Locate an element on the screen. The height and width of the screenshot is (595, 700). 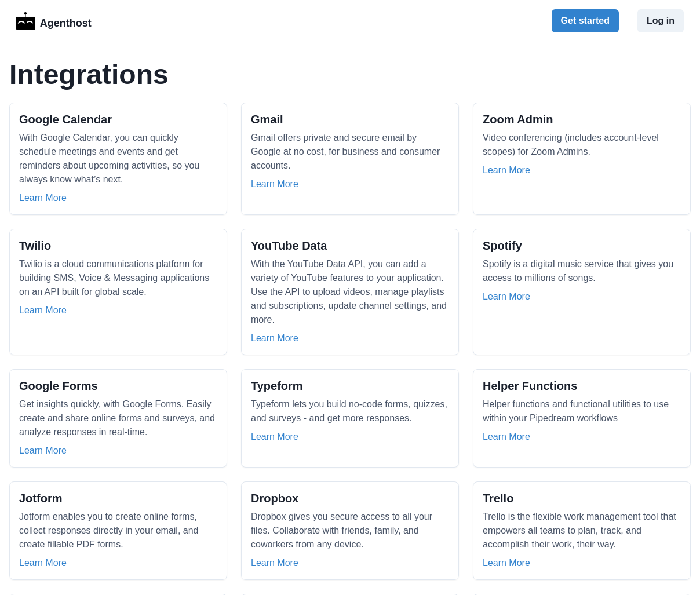
p: Get insights quickly, with Google Forms. Easily create and share online forms and surveys, and an... is located at coordinates (118, 418).